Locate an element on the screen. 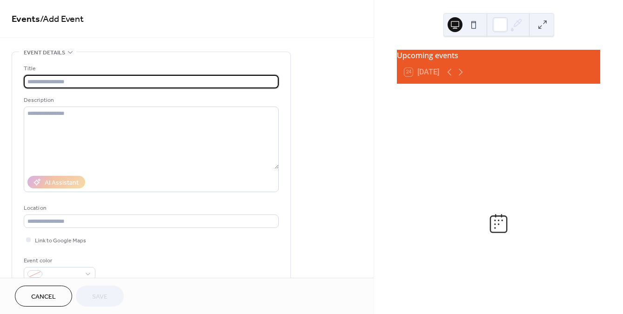 The image size is (623, 314). span: Cancel is located at coordinates (43, 297).